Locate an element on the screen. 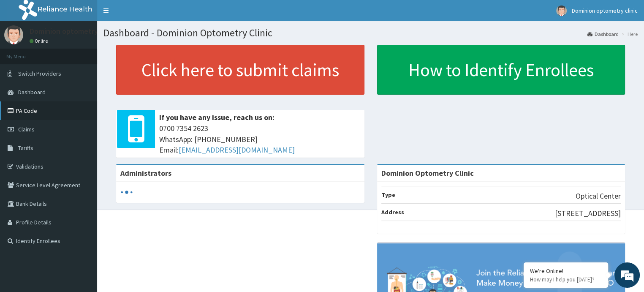 The width and height of the screenshot is (644, 292). p: Dominion optometry clinic is located at coordinates (73, 31).